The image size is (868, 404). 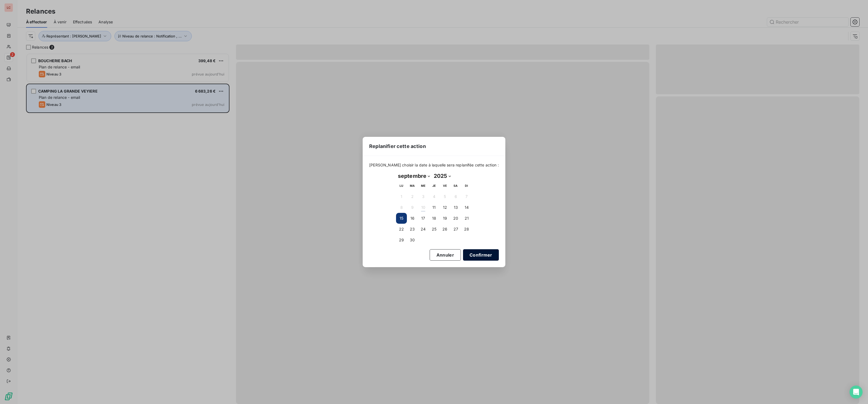 What do you see at coordinates (481, 255) in the screenshot?
I see `button: Confirmer` at bounding box center [481, 255].